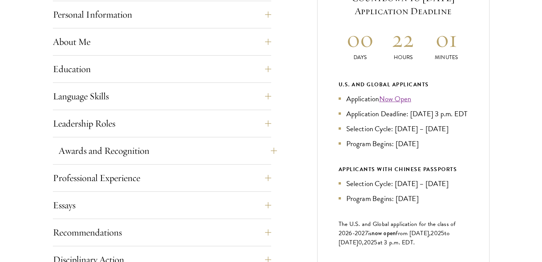 The image size is (542, 262). I want to click on button: Education, so click(162, 69).